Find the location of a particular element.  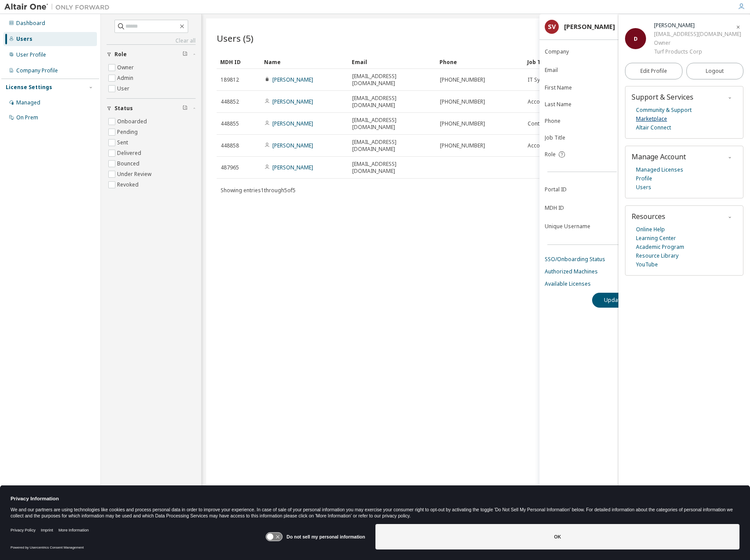

span: Resources is located at coordinates (649, 216).